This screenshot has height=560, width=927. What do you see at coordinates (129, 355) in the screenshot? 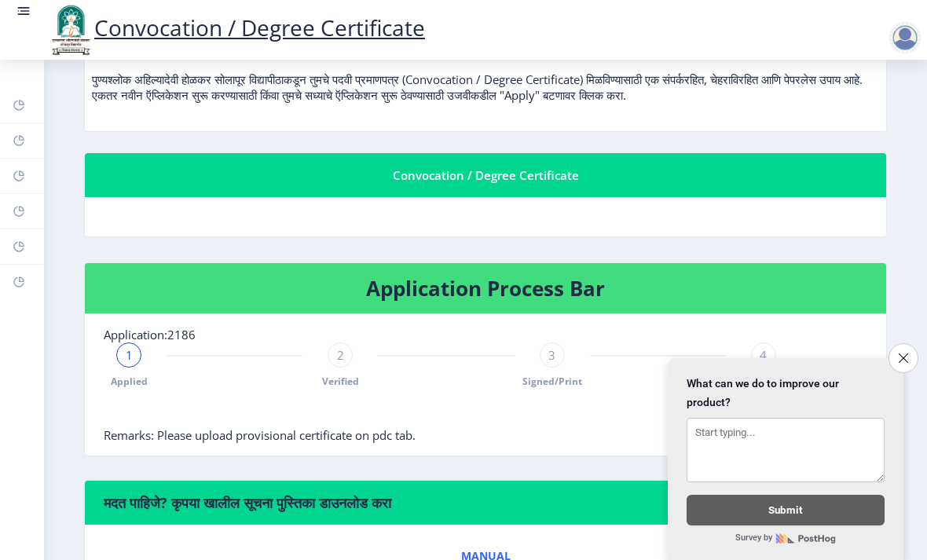
I see `span: 1` at bounding box center [129, 355].